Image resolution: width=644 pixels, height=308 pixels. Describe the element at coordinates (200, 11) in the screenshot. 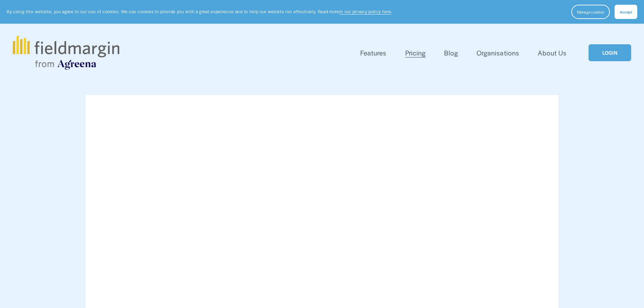

I see `p: By using this website, you agree to our use of cookies. We use cookies to provide you with a grea...` at that location.